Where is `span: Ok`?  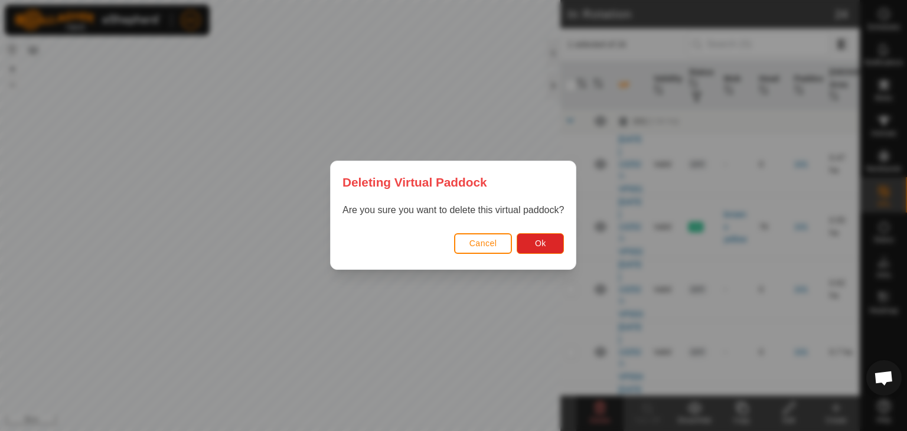 span: Ok is located at coordinates (540, 244).